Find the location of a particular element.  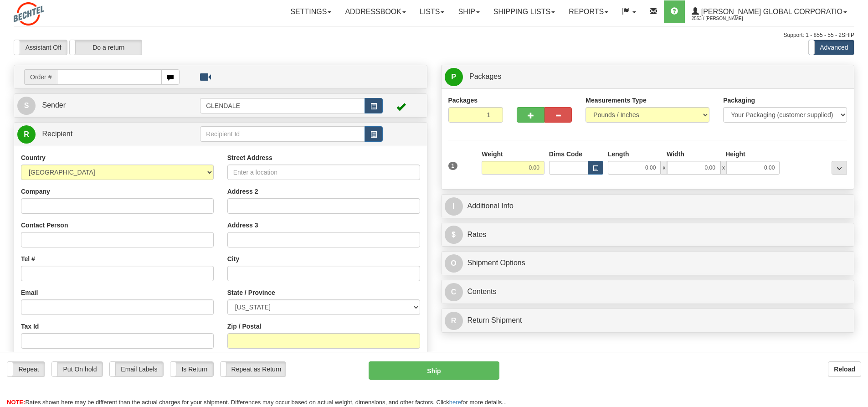

a: R Recipient is located at coordinates (98, 134).